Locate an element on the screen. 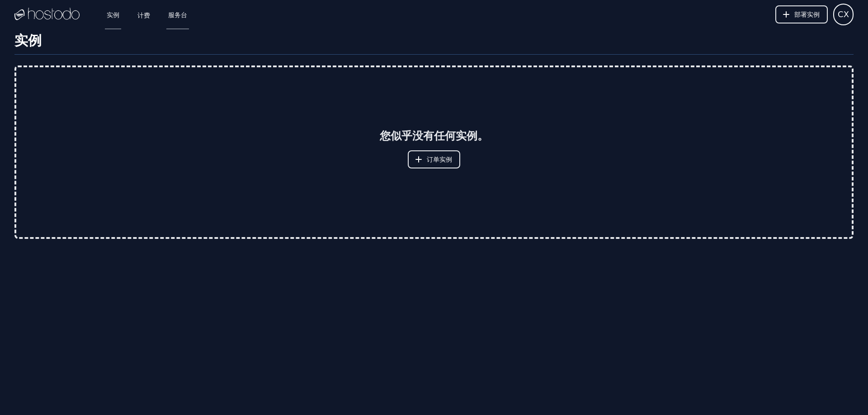 The image size is (868, 415). font: CX is located at coordinates (843, 14).